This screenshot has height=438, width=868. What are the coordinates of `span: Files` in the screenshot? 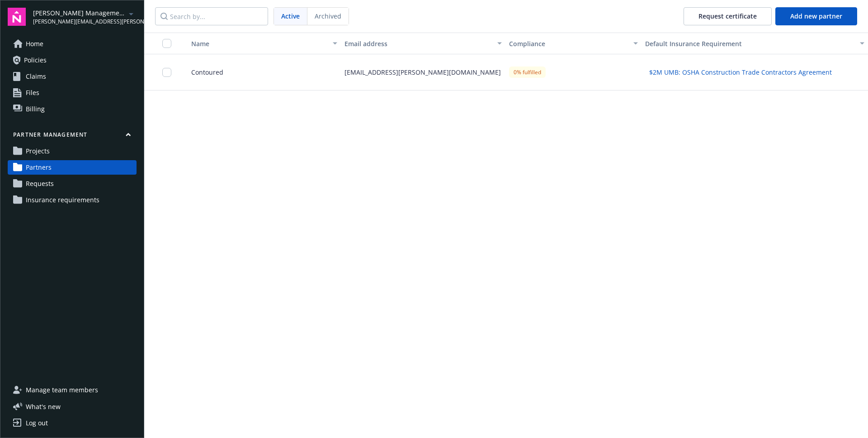 It's located at (33, 93).